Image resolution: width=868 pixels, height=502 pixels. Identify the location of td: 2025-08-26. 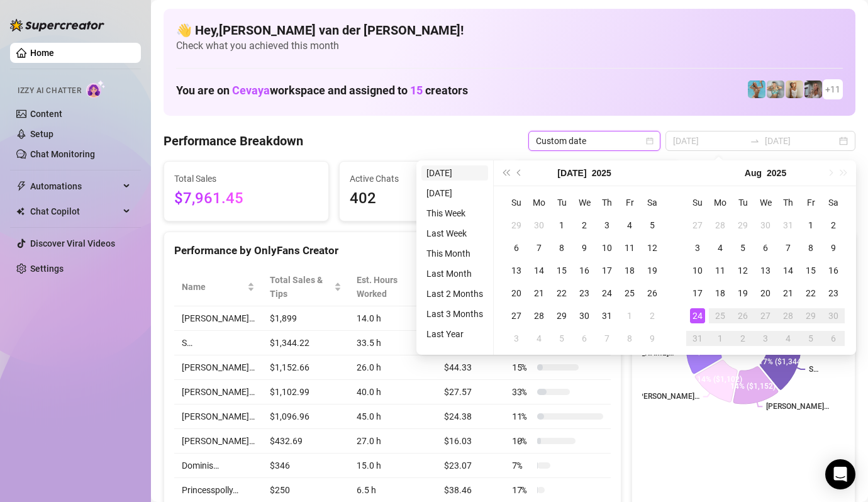
(743, 316).